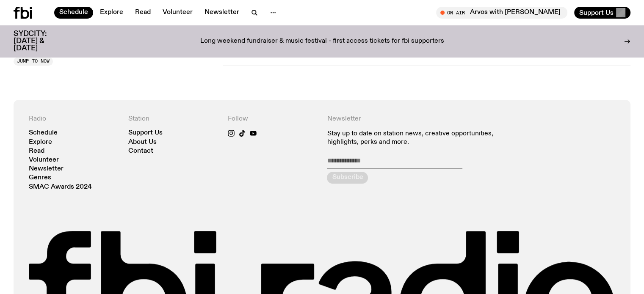  Describe the element at coordinates (141, 151) in the screenshot. I see `a: Contact` at that location.